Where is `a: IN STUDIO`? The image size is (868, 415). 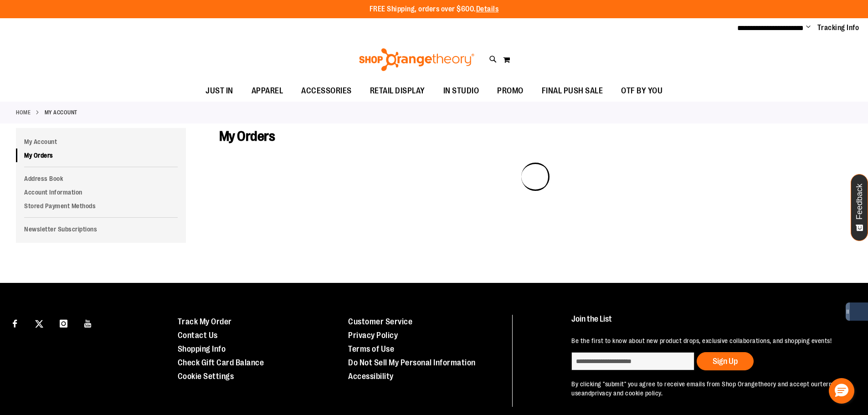 a: IN STUDIO is located at coordinates (461, 91).